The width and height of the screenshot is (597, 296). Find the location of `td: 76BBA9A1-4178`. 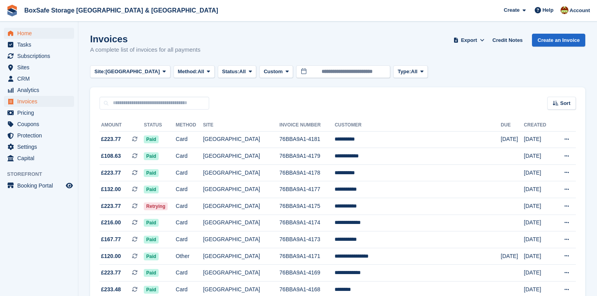

td: 76BBA9A1-4178 is located at coordinates (307, 173).